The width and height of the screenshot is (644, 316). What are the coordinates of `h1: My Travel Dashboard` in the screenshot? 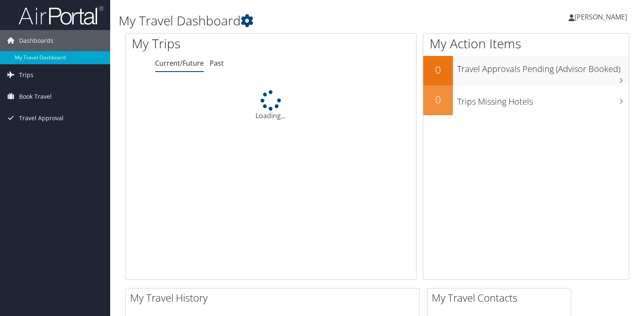 It's located at (291, 21).